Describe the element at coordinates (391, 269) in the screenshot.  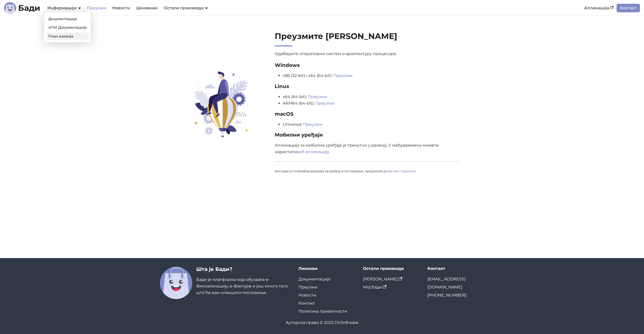
I see `div: Остали производи` at that location.